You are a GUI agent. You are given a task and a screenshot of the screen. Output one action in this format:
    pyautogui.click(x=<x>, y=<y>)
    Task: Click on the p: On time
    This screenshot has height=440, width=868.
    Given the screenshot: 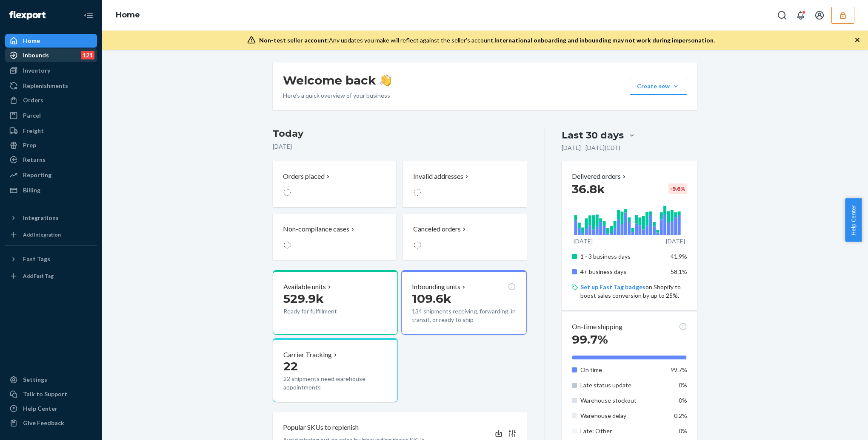 What is the action you would take?
    pyautogui.click(x=622, y=370)
    